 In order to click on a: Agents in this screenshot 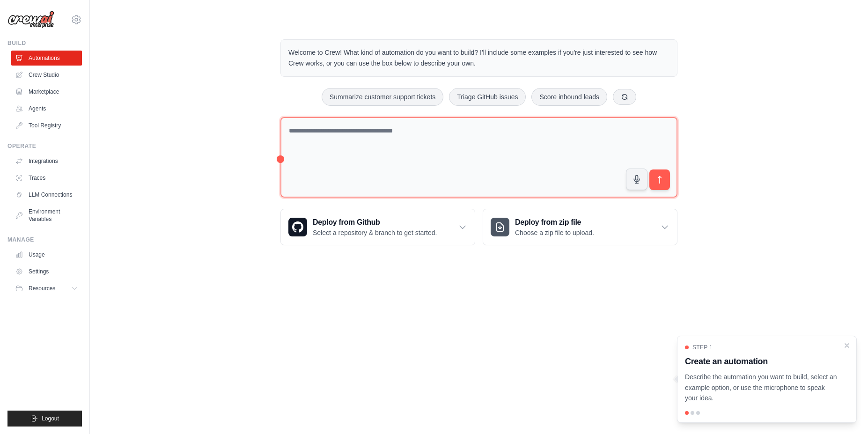, I will do `click(46, 108)`.